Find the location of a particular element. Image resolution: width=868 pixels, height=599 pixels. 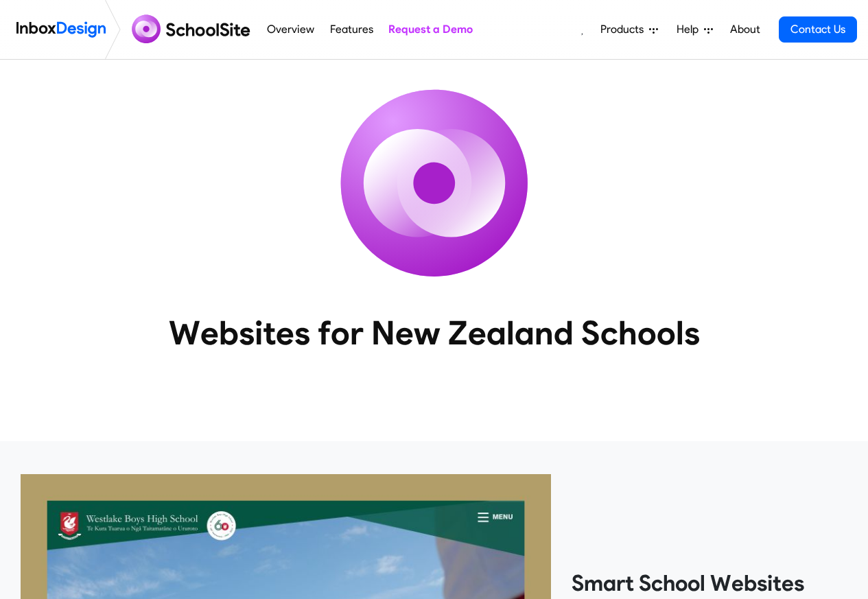

a: Overview is located at coordinates (291, 29).